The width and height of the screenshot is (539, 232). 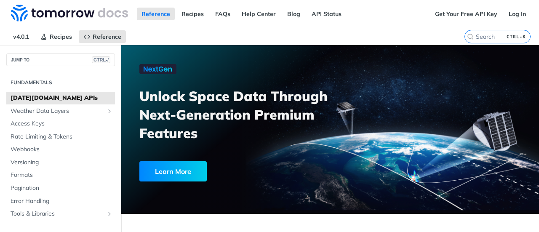 What do you see at coordinates (57, 214) in the screenshot?
I see `span: Tools & Libraries` at bounding box center [57, 214].